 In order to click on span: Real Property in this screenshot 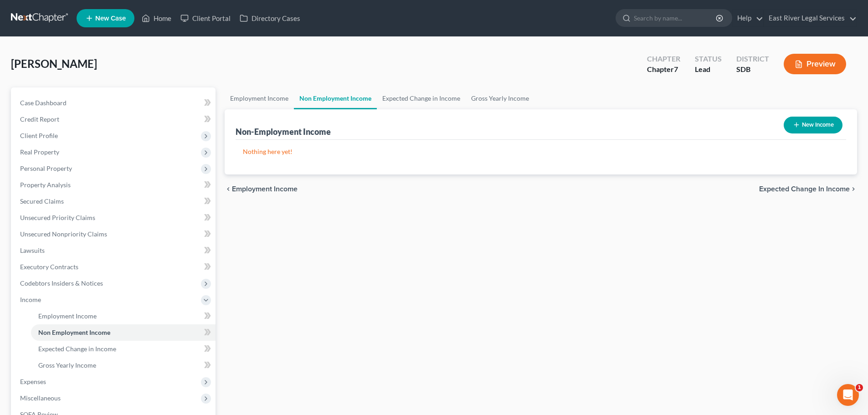, I will do `click(40, 152)`.